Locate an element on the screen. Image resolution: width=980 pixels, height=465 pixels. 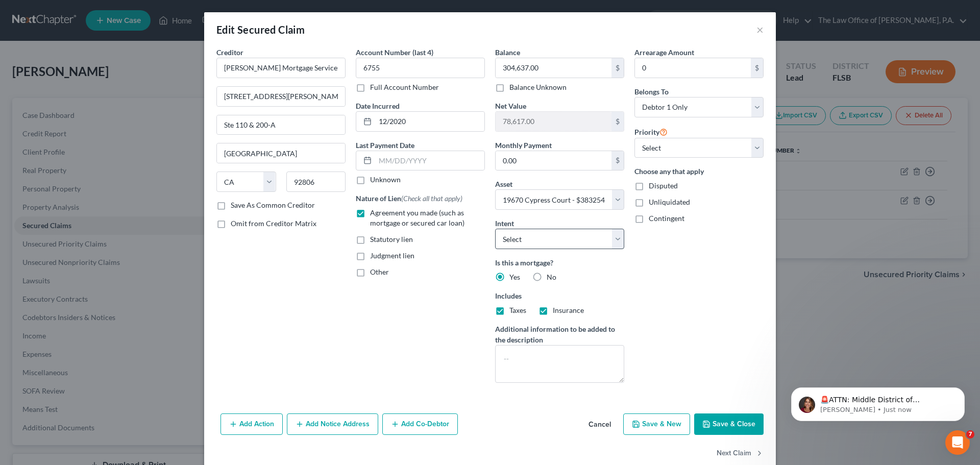
span: Insurance is located at coordinates (568, 310).